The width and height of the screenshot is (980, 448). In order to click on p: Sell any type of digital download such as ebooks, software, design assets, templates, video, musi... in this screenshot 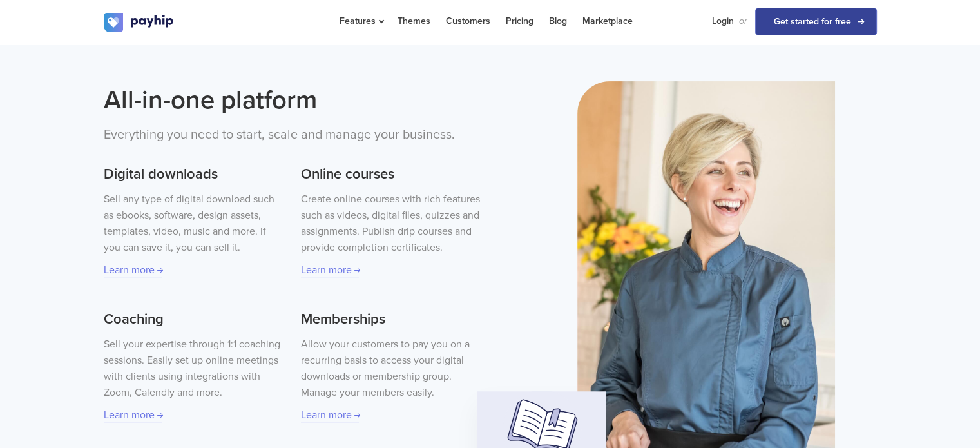, I will do `click(193, 224)`.